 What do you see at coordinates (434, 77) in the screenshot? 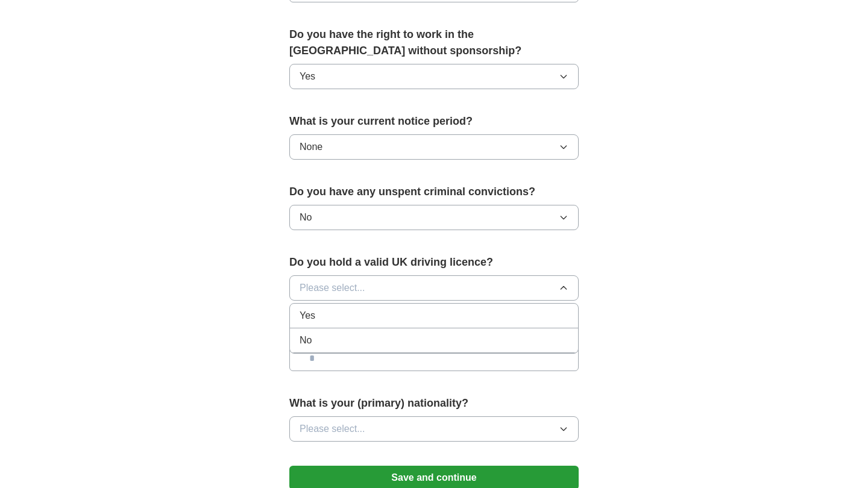
I see `button: Yes` at bounding box center [434, 77].